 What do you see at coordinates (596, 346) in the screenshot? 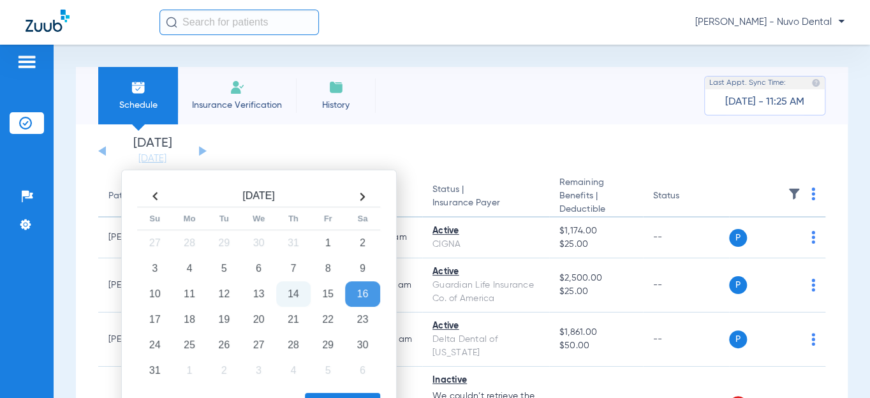
I see `span: $50.00` at bounding box center [596, 346].